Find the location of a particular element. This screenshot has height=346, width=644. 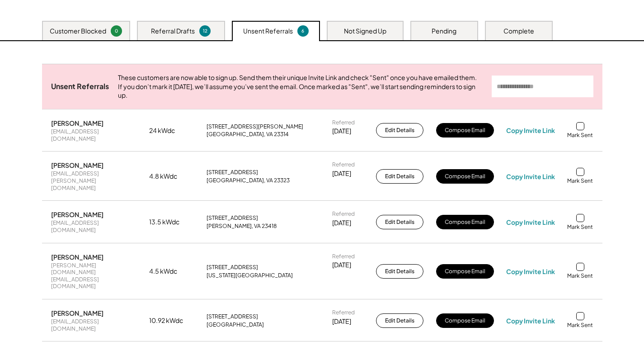

div: 24 kWdc is located at coordinates (172, 131).